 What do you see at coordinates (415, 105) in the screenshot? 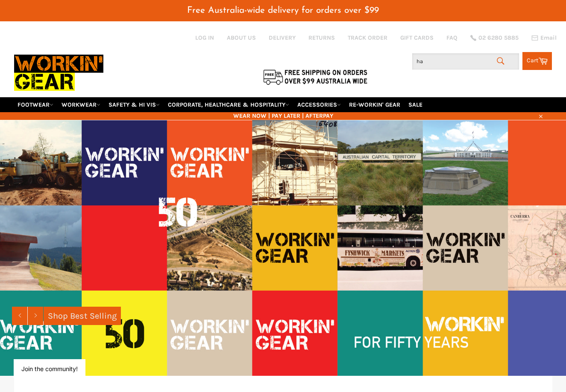
I see `a: SALE` at bounding box center [415, 105].